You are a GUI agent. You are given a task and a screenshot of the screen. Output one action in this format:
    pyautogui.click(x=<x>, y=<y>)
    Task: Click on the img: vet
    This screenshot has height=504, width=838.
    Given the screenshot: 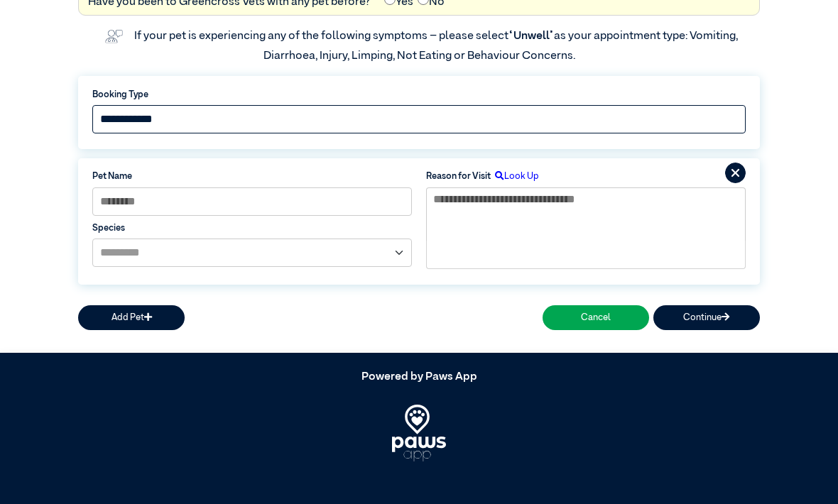 What is the action you would take?
    pyautogui.click(x=113, y=37)
    